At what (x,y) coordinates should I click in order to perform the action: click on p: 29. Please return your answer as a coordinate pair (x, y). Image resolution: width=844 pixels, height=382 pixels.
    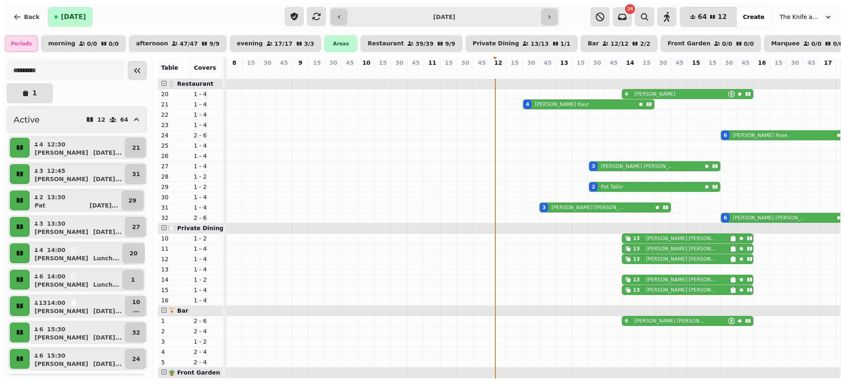
    Looking at the image, I should click on (174, 187).